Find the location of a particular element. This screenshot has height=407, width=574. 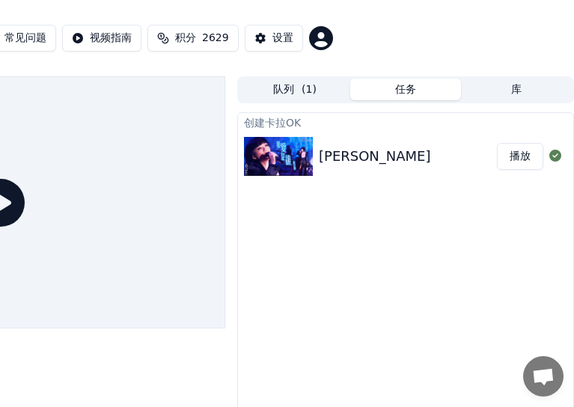

button: 库 is located at coordinates (516, 89).